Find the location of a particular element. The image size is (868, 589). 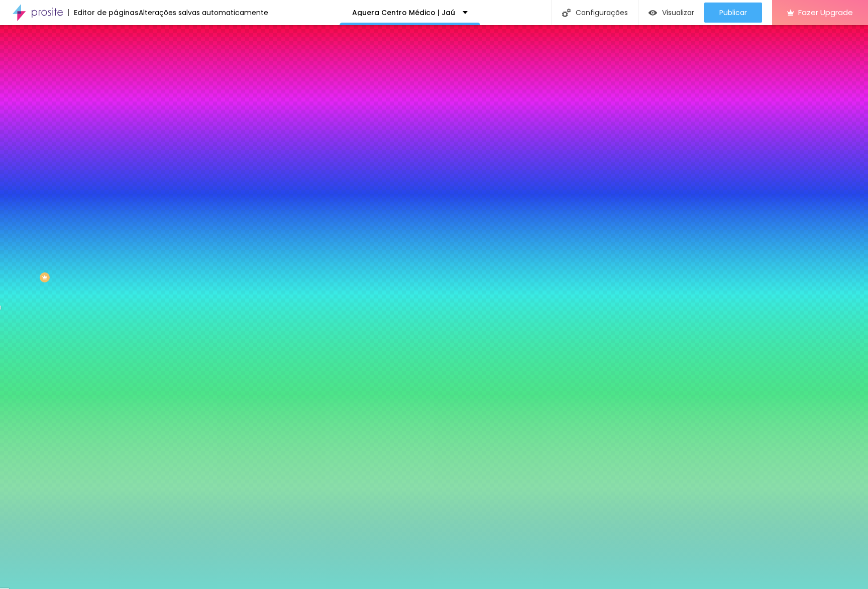

img: view-1.svg is located at coordinates (653, 13).